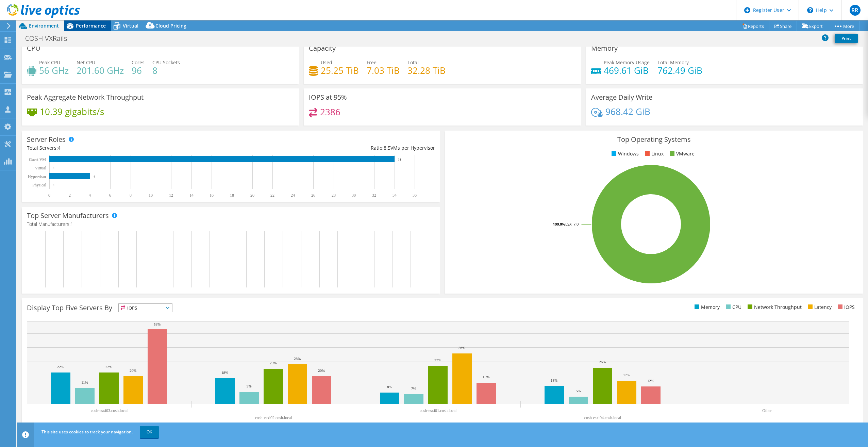 The width and height of the screenshot is (868, 447). I want to click on text: 27%, so click(437, 360).